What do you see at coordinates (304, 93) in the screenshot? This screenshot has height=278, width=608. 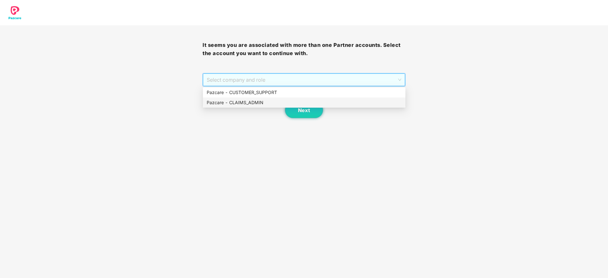 I see `div: Pazcare - CUSTOMER_SUPPORT` at bounding box center [304, 93].